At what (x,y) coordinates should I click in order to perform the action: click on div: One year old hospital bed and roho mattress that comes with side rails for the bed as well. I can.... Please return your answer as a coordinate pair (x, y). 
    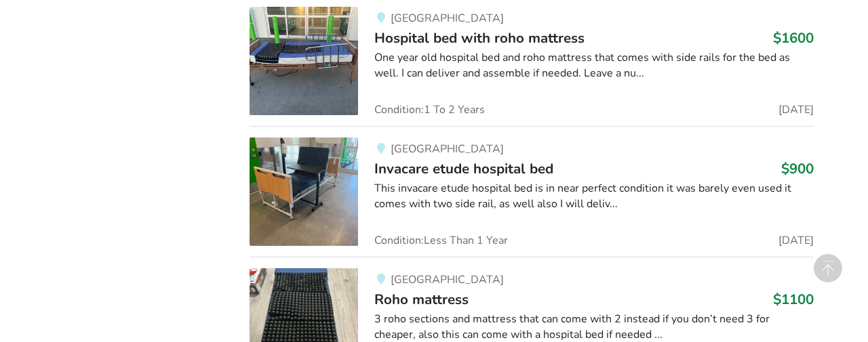
    Looking at the image, I should click on (594, 65).